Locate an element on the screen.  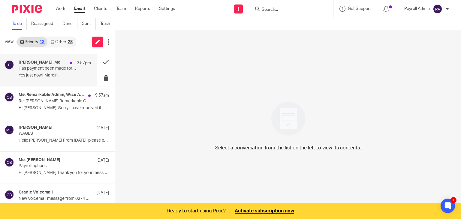
a: Team is located at coordinates (121, 9).